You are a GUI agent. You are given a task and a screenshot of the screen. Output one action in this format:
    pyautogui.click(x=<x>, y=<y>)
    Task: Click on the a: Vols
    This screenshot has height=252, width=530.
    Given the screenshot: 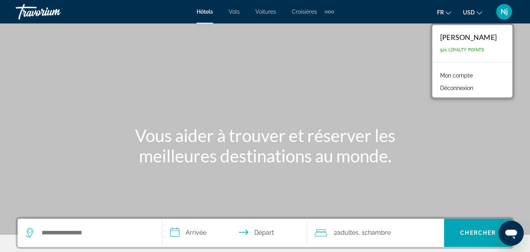 What is the action you would take?
    pyautogui.click(x=234, y=12)
    